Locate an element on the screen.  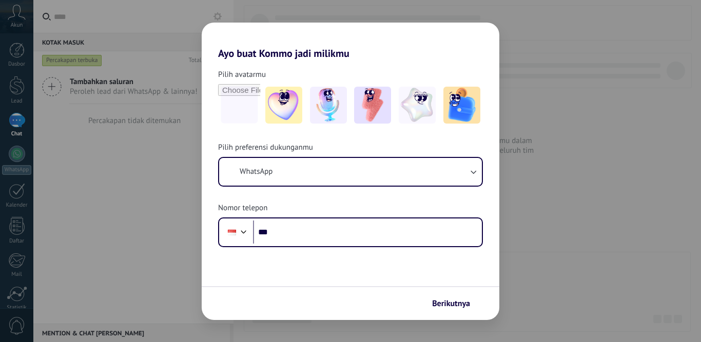
span: Pilih preferensi dukunganmu is located at coordinates (265, 148).